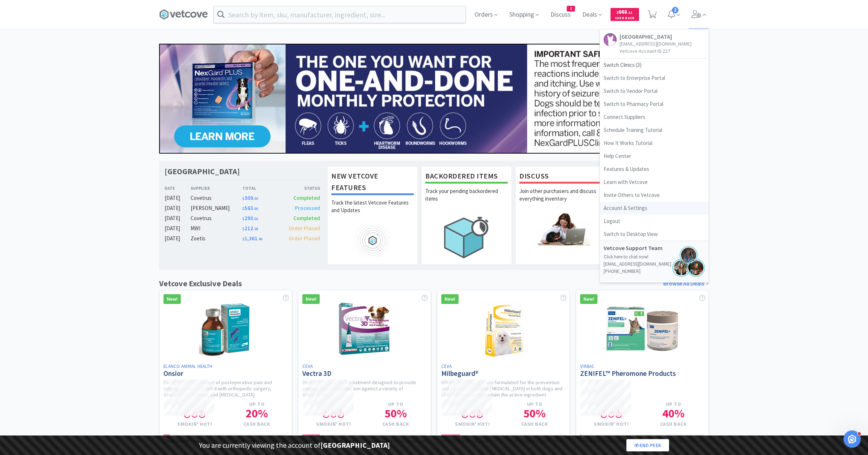  I want to click on p: Vetcove Account ID: 227, so click(655, 51).